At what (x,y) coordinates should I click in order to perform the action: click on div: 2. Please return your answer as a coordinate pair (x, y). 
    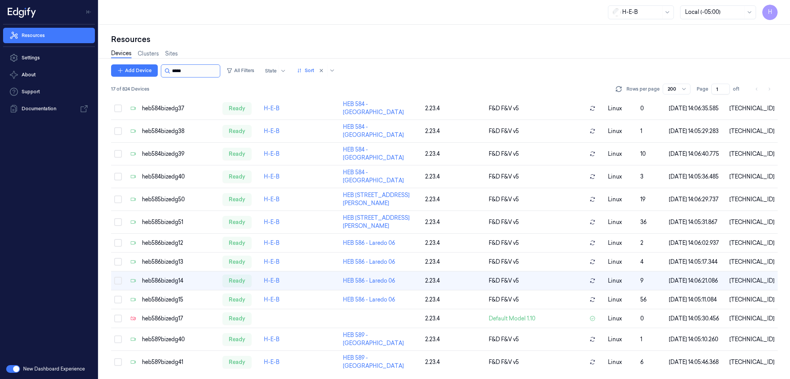
    Looking at the image, I should click on (652, 243).